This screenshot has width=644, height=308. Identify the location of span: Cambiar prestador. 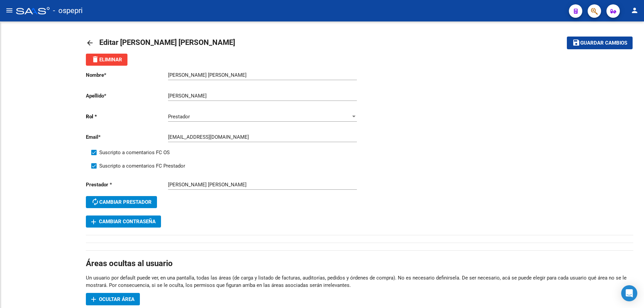
(122, 202).